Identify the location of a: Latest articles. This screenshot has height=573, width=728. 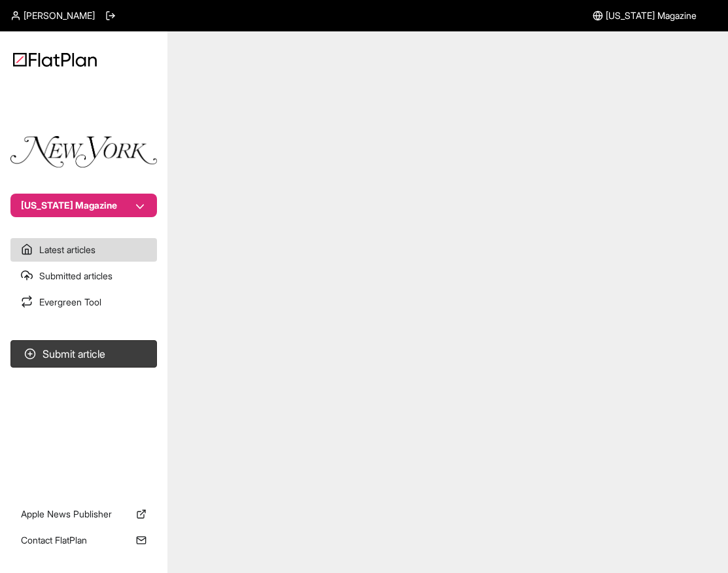
(84, 250).